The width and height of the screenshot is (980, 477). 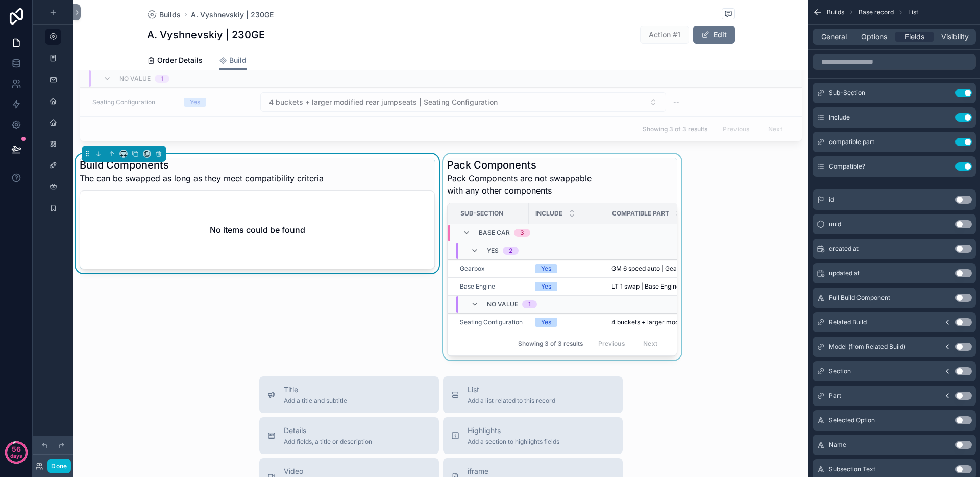 I want to click on span: A. Vyshnevskiy | 230GE, so click(x=232, y=15).